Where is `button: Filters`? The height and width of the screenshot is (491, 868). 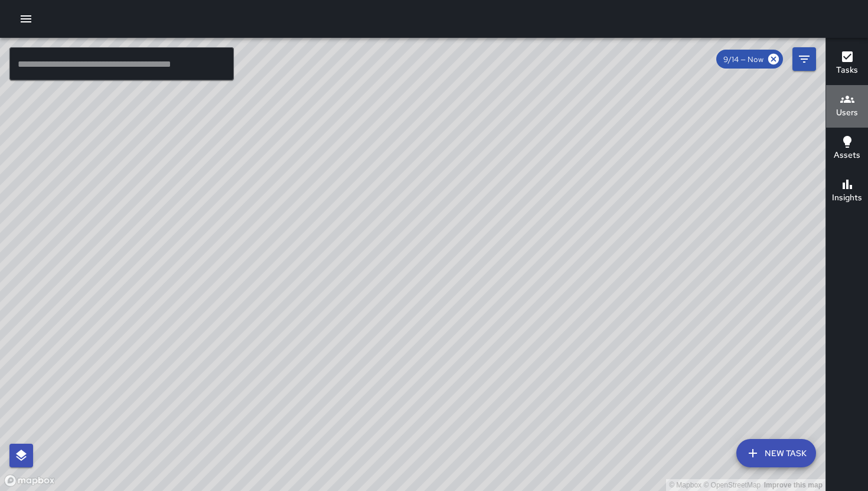 button: Filters is located at coordinates (804, 59).